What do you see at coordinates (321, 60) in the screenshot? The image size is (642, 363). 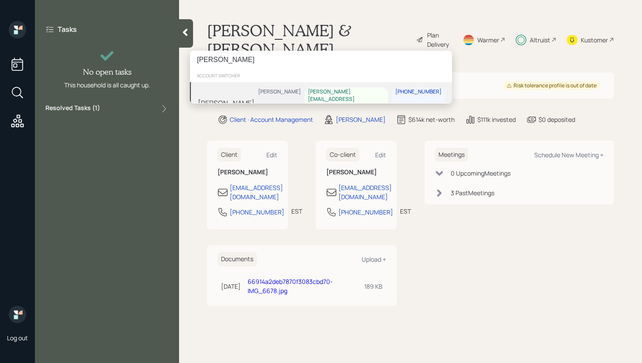 I see `input: Type a command or search…` at bounding box center [321, 60].